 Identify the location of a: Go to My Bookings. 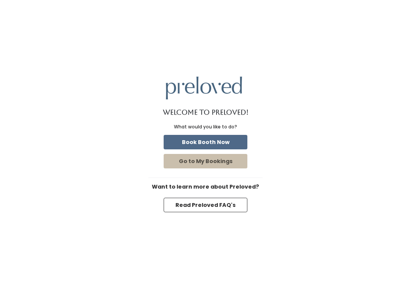
(206, 161).